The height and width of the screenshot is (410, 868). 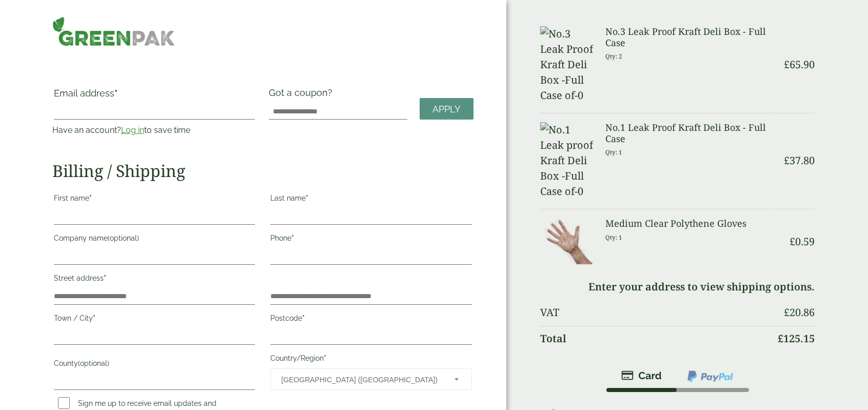 What do you see at coordinates (655, 312) in the screenshot?
I see `th: VAT` at bounding box center [655, 312].